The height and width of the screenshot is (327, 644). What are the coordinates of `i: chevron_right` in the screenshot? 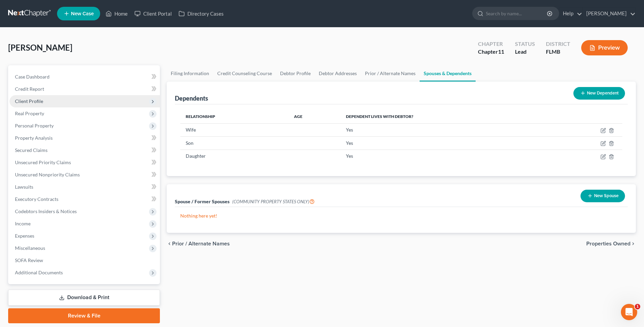 It's located at (633, 244).